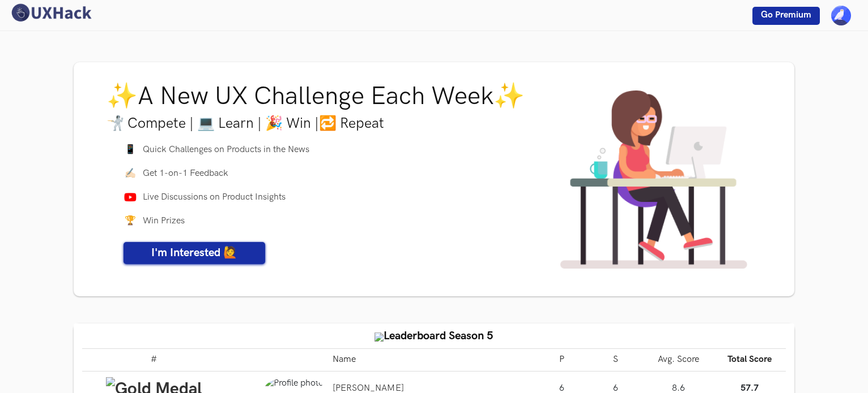 This screenshot has height=393, width=868. What do you see at coordinates (329, 151) in the screenshot?
I see `li: Quick Challenges on Products in the News` at bounding box center [329, 151].